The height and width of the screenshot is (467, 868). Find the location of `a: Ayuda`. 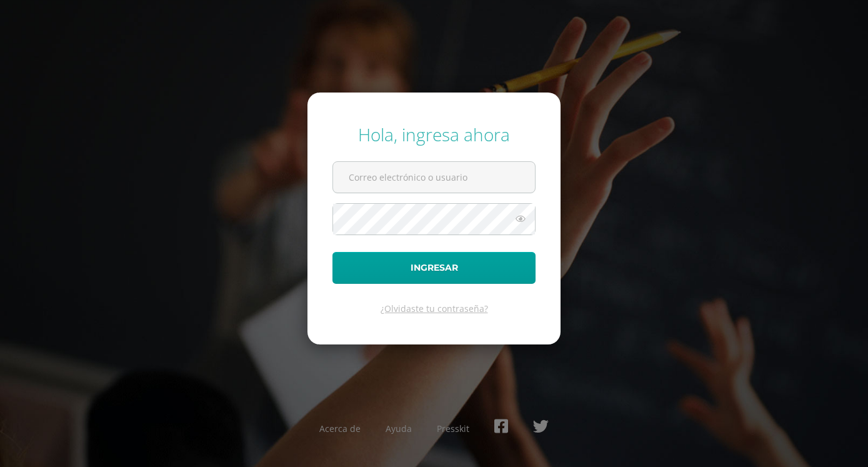

a: Ayuda is located at coordinates (399, 428).